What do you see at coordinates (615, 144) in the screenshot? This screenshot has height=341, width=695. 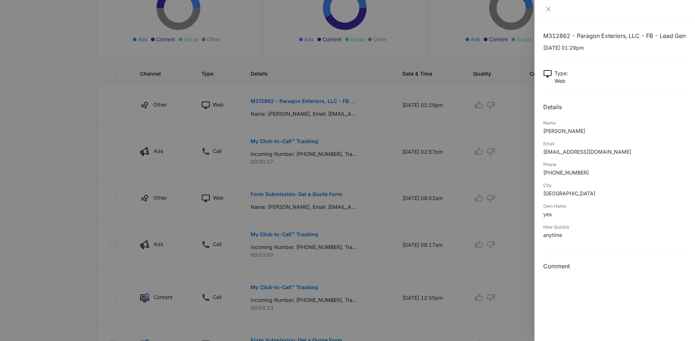 I see `div: Email` at bounding box center [615, 144].